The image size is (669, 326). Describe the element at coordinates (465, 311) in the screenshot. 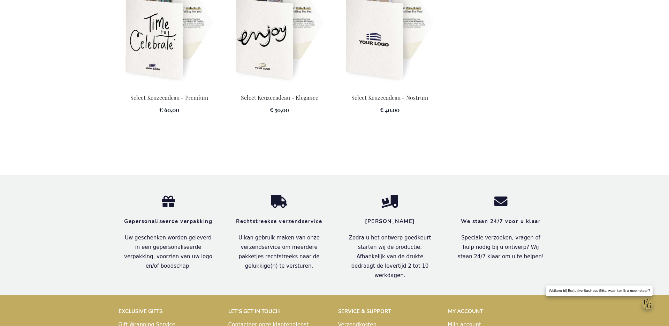

I see `strong: MY ACCOUNT` at that location.